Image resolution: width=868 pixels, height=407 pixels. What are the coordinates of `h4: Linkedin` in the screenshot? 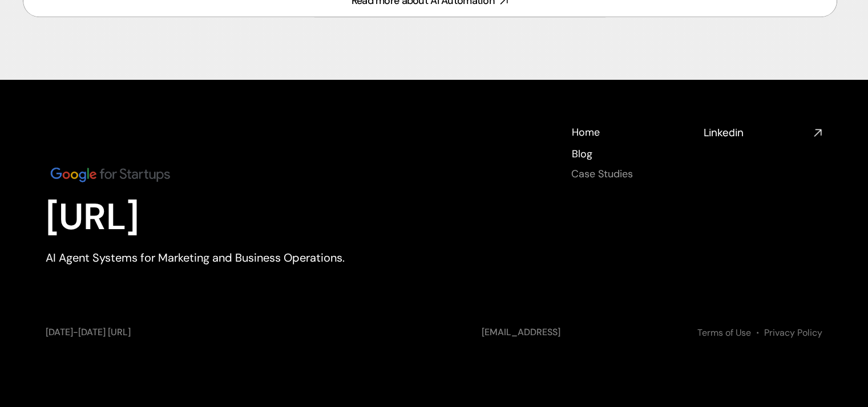 It's located at (756, 132).